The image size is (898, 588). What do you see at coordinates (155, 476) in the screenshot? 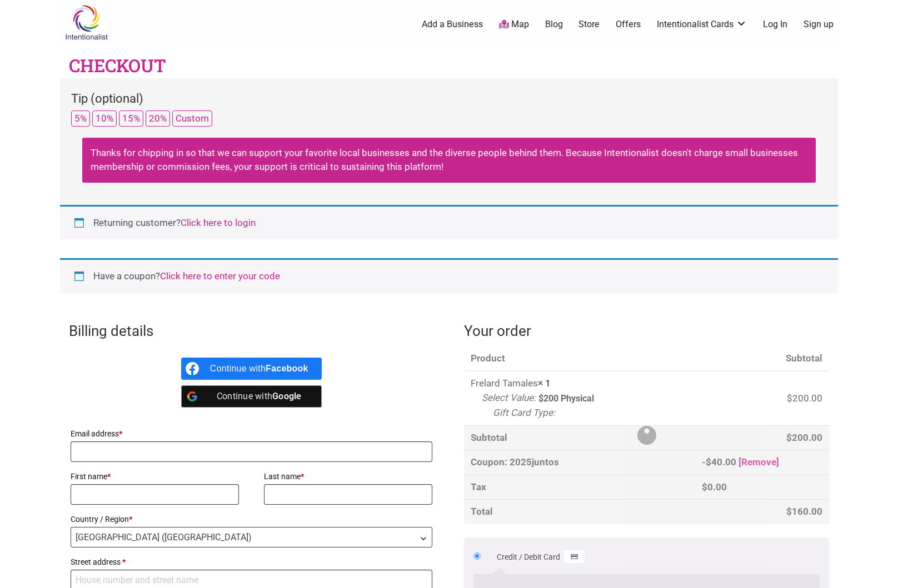
I see `label: First name` at bounding box center [155, 476].